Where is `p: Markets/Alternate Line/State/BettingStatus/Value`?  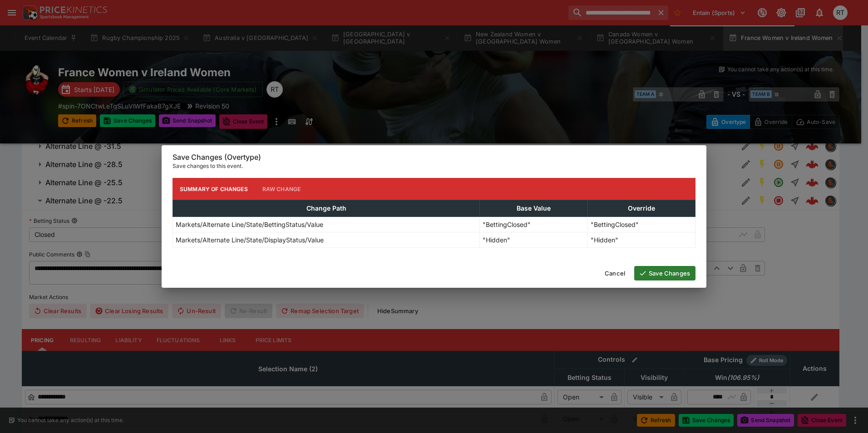
p: Markets/Alternate Line/State/BettingStatus/Value is located at coordinates (249, 224).